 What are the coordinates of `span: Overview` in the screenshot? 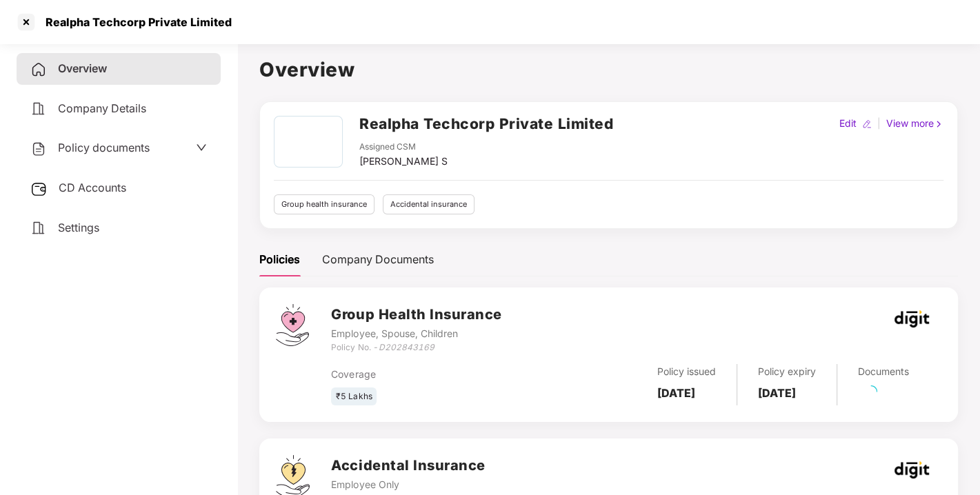 It's located at (82, 68).